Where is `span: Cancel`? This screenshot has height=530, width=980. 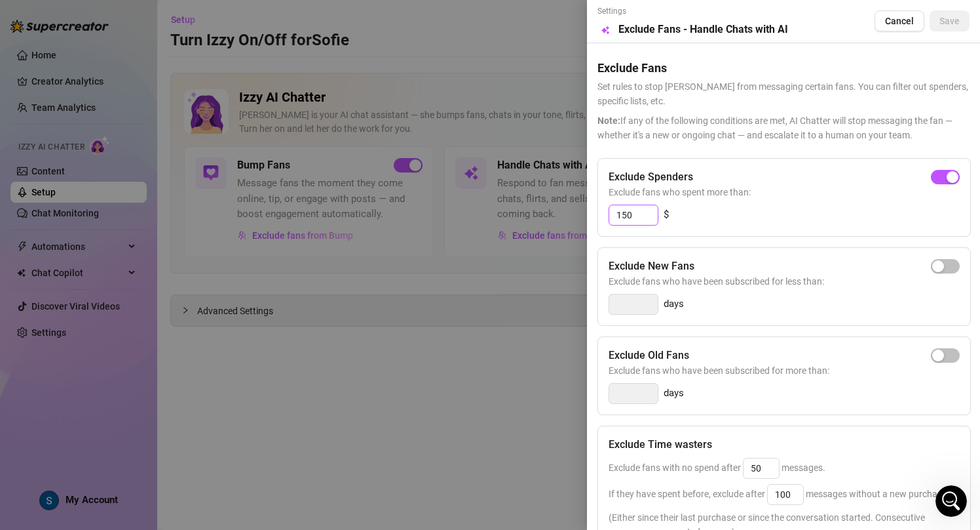
span: Cancel is located at coordinates (900, 21).